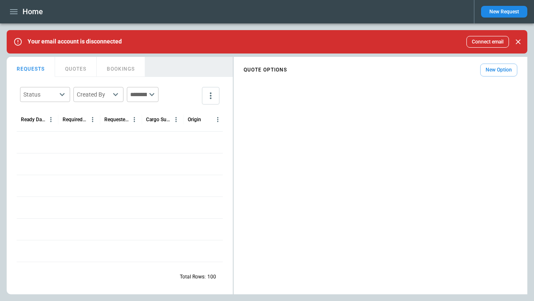  Describe the element at coordinates (158, 119) in the screenshot. I see `div: Cargo Summary` at that location.